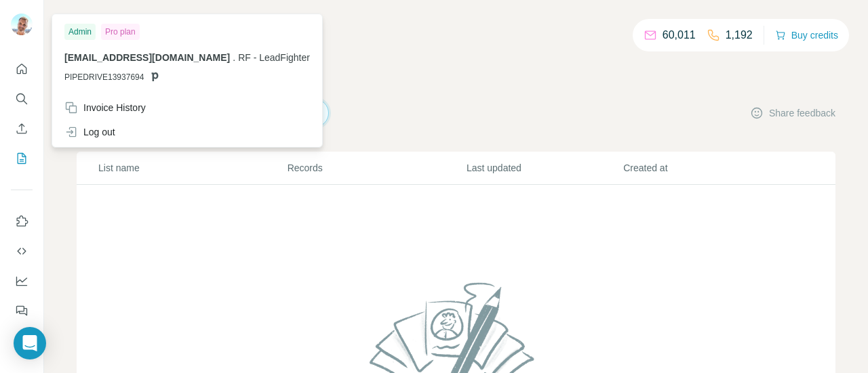 This screenshot has width=868, height=373. What do you see at coordinates (678, 35) in the screenshot?
I see `p: 60,011` at bounding box center [678, 35].